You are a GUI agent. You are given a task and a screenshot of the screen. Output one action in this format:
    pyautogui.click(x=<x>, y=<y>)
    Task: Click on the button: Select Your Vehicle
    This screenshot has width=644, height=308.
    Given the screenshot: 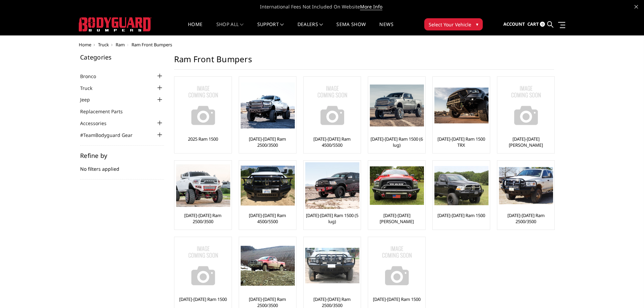 What is the action you would take?
    pyautogui.click(x=453, y=24)
    